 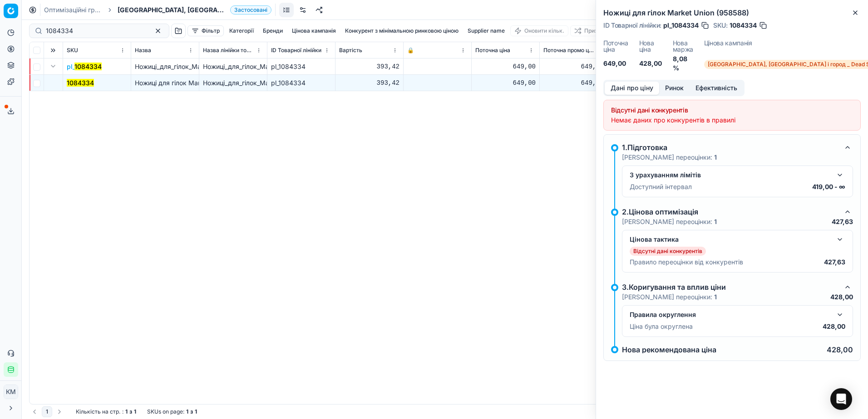 I want to click on span: Вартість, so click(x=350, y=51).